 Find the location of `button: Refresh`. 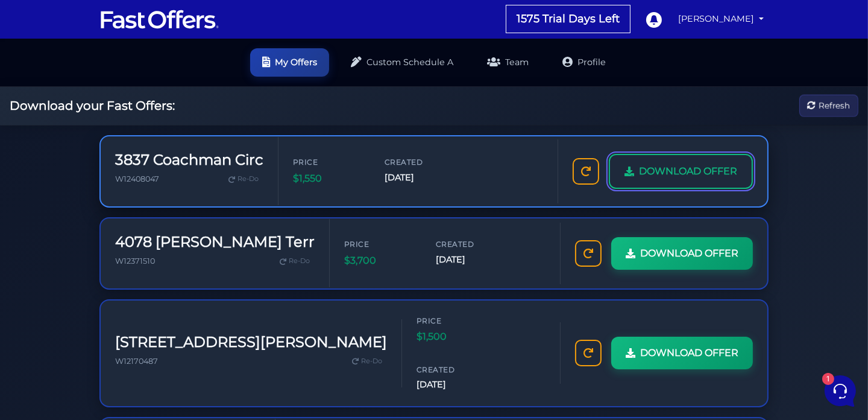

button: Refresh is located at coordinates (829, 106).